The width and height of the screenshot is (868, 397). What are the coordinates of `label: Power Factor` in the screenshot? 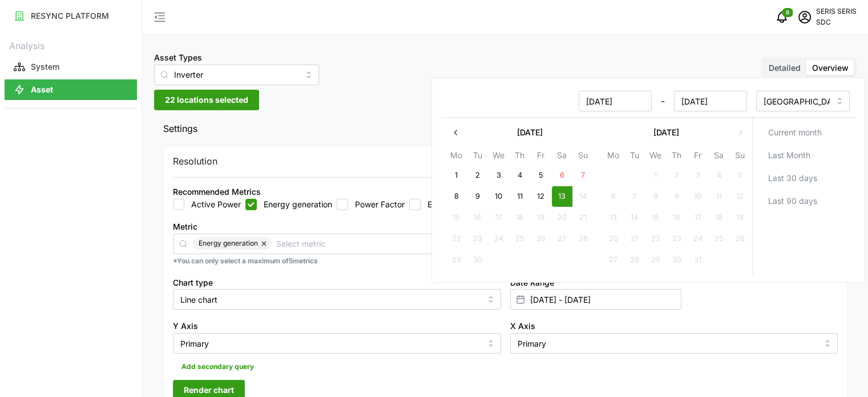 It's located at (376, 204).